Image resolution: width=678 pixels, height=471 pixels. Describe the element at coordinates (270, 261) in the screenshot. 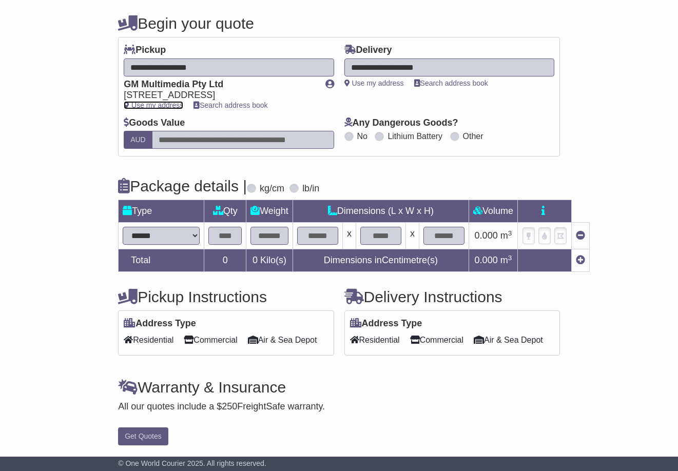

I see `td: Kilo(s)` at that location.